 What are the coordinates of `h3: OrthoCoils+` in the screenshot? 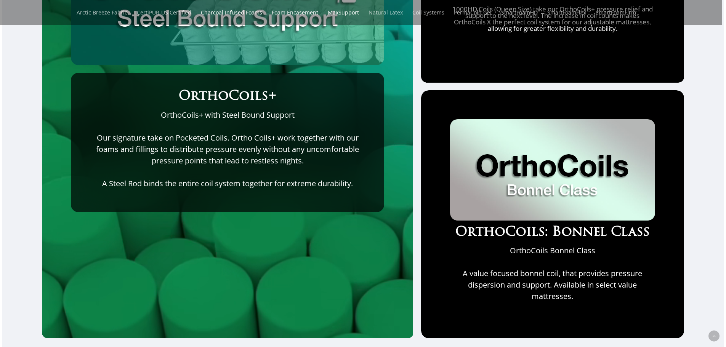 It's located at (227, 97).